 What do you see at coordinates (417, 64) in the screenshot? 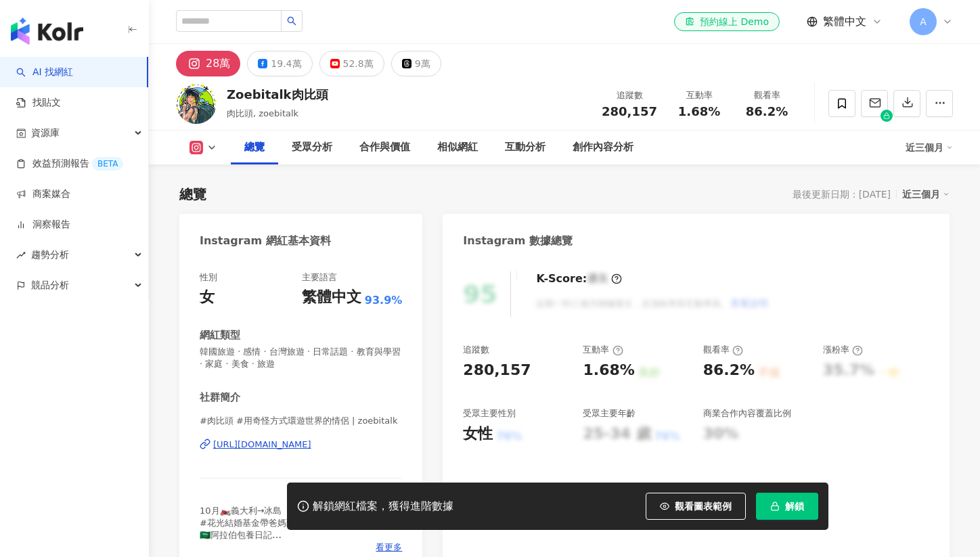
I see `button: 9萬` at bounding box center [417, 64].